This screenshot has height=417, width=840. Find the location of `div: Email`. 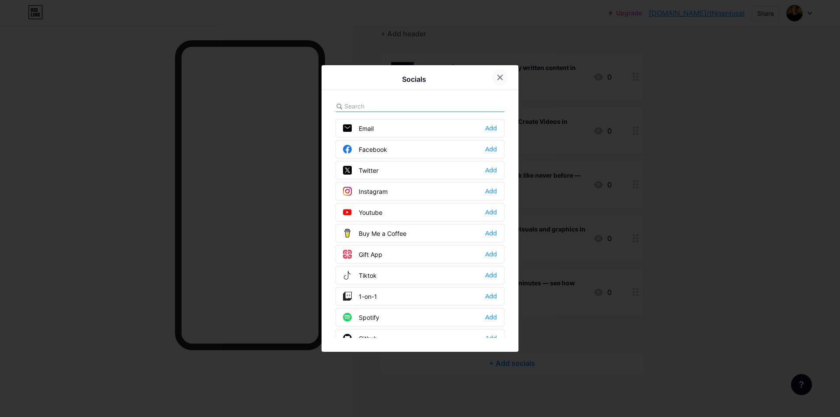

div: Email is located at coordinates (358, 128).